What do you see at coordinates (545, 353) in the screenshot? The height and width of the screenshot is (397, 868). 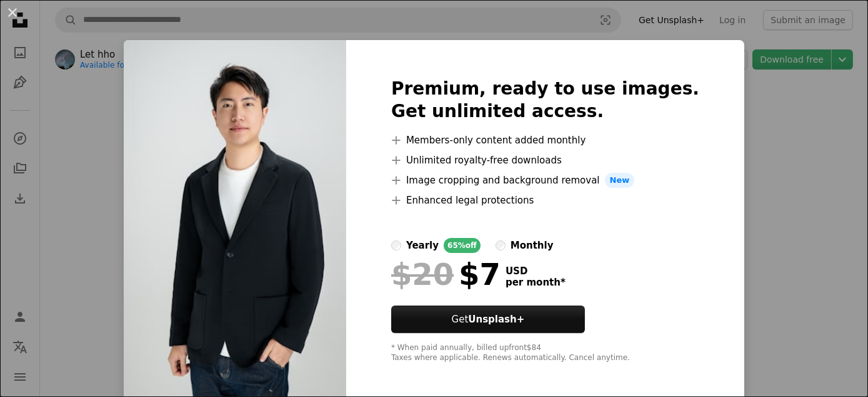 I see `div: * When paid annually, billed upfront $84 Taxes where applicable. Renews automatically. Cancel any...` at bounding box center [545, 353].